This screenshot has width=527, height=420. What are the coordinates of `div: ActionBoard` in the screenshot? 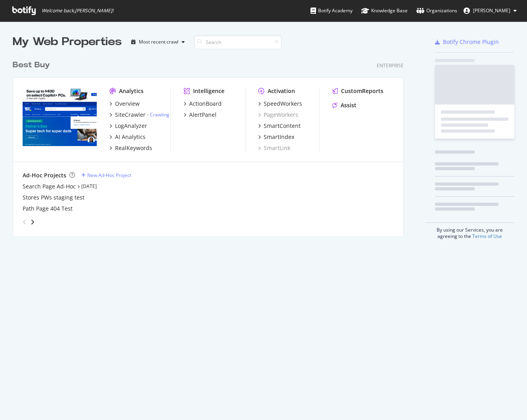 It's located at (206, 104).